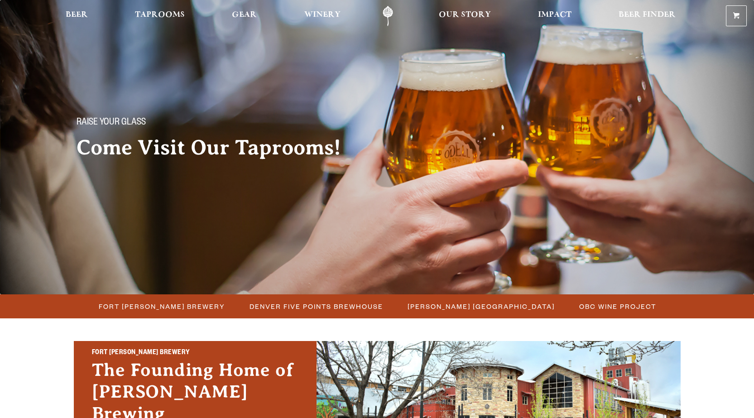 Image resolution: width=754 pixels, height=418 pixels. What do you see at coordinates (464, 15) in the screenshot?
I see `span: Our Story` at bounding box center [464, 15].